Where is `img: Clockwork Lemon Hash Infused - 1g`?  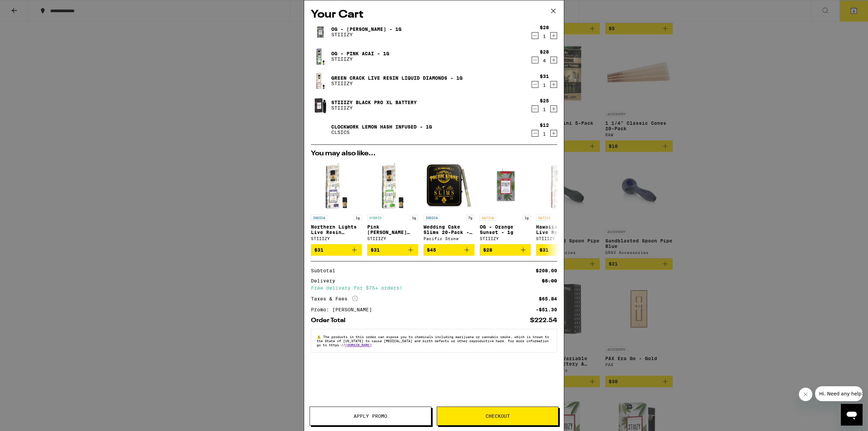 img: Clockwork Lemon Hash Infused - 1g is located at coordinates (320, 129).